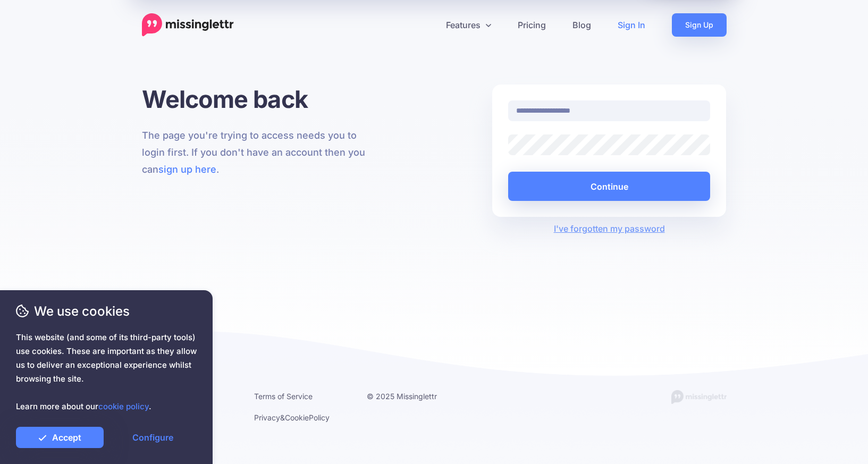 The width and height of the screenshot is (868, 464). What do you see at coordinates (415, 396) in the screenshot?
I see `li: © 2025 Missinglettr` at bounding box center [415, 396].